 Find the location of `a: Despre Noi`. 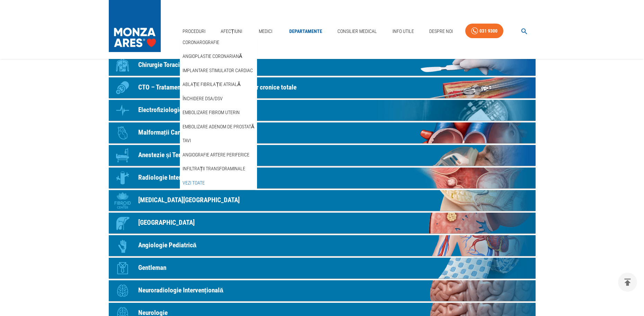

a: Despre Noi is located at coordinates (441, 31).